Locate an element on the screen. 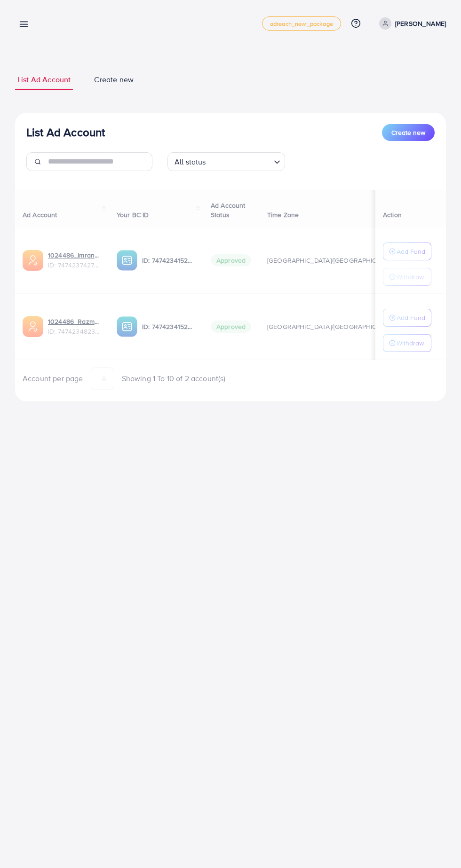 This screenshot has width=461, height=868. span: List Ad Account is located at coordinates (44, 79).